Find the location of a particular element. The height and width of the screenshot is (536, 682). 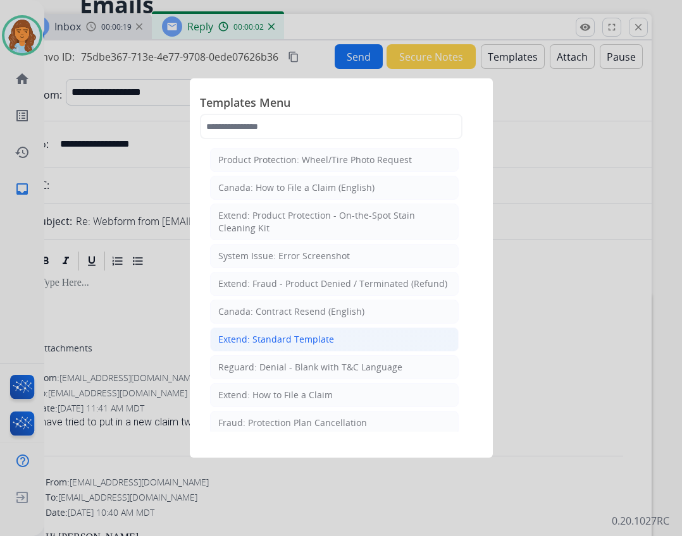

div: Canada: How to File a Claim (English) is located at coordinates (296, 188).